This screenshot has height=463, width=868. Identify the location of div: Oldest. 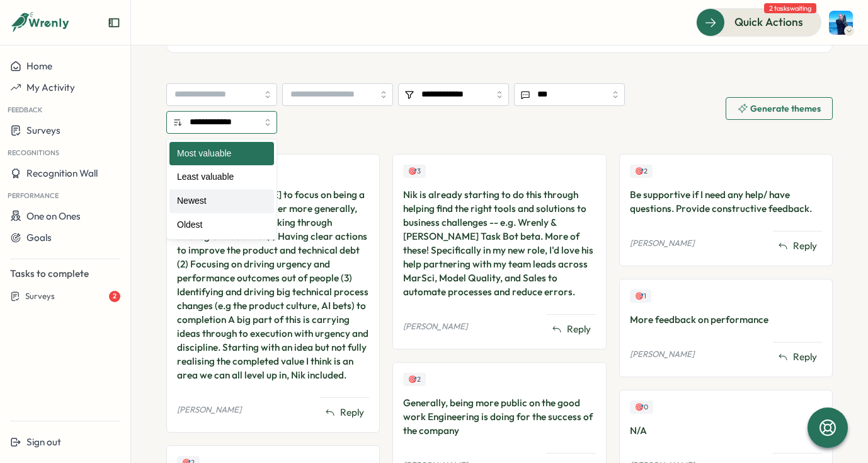
(222, 225).